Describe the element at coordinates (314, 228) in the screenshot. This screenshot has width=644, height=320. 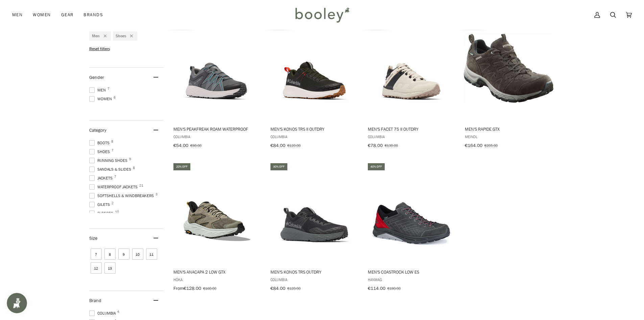
I see `a: Men's Konos TRS OutDry` at that location.